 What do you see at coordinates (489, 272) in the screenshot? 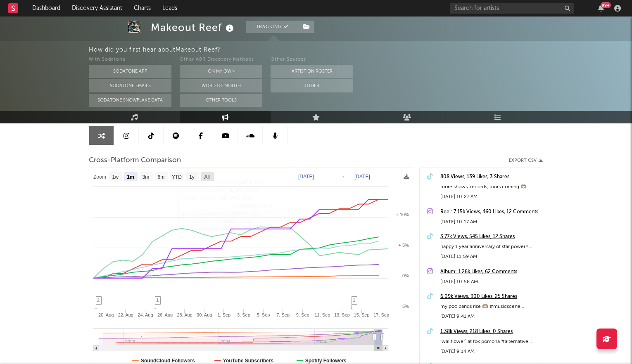
I see `a: Album: 1.26k Likes, 62 Comments` at bounding box center [489, 272].